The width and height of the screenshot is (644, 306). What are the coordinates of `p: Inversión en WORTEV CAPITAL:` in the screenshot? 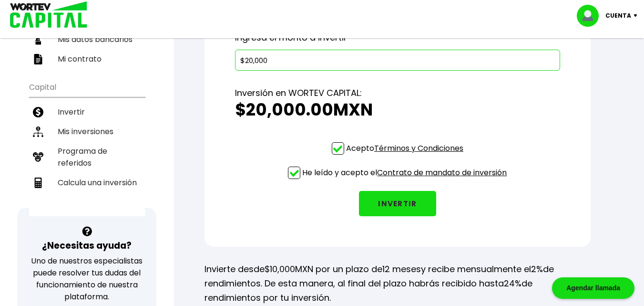 It's located at (397, 93).